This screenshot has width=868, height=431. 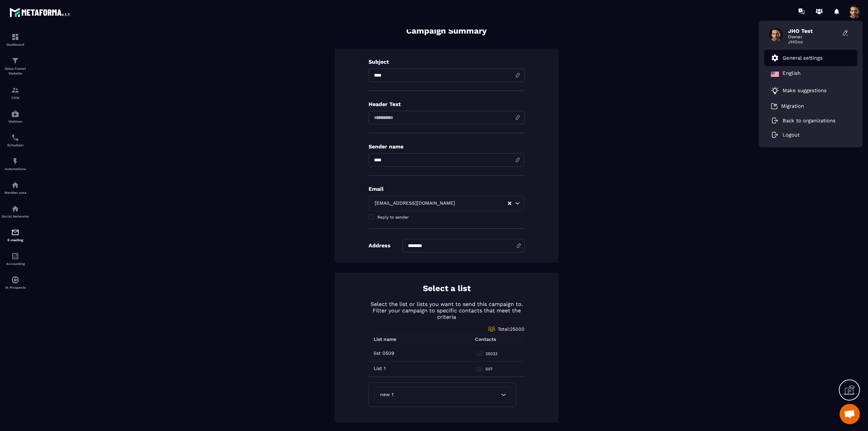 I want to click on a: emailemailE-mailing, so click(x=15, y=235).